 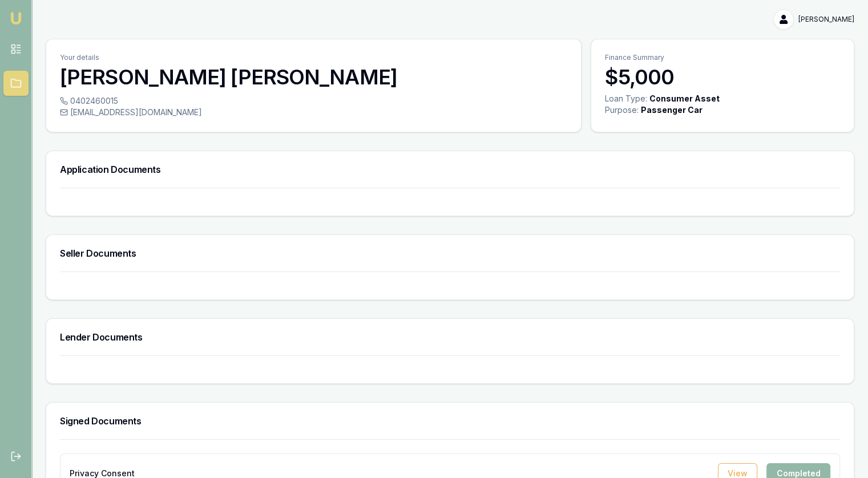 I want to click on div: Consumer Asset, so click(x=684, y=98).